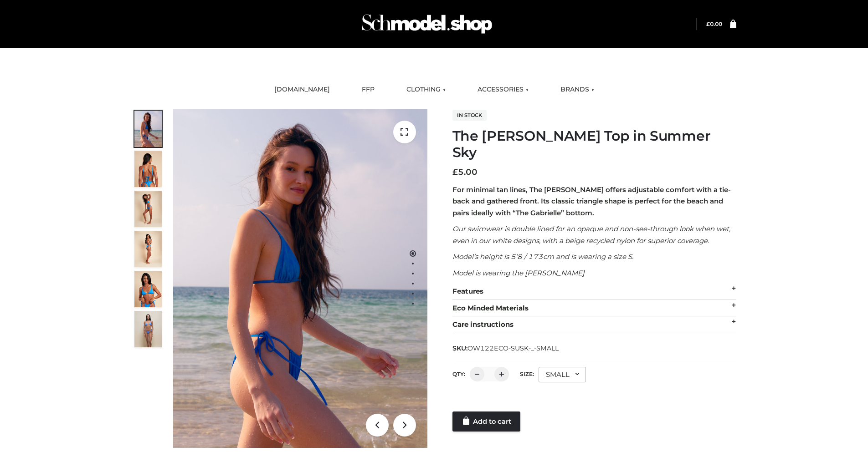 This screenshot has height=452, width=868. I want to click on img: 4.Alex-top_CN-1-1-2.jpg, so click(148, 209).